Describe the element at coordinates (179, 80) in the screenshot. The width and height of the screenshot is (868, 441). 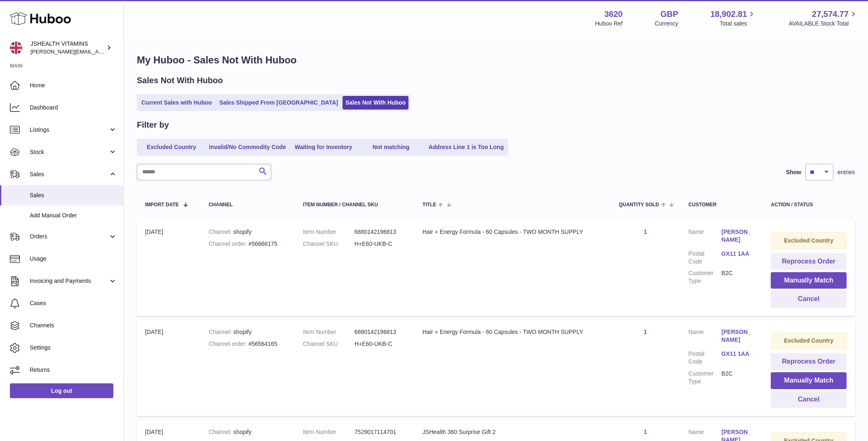
I see `h2: Sales Not With Huboo` at that location.